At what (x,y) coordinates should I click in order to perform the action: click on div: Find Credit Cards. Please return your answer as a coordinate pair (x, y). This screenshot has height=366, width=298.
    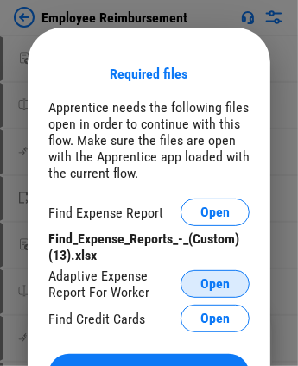
    Looking at the image, I should click on (97, 318).